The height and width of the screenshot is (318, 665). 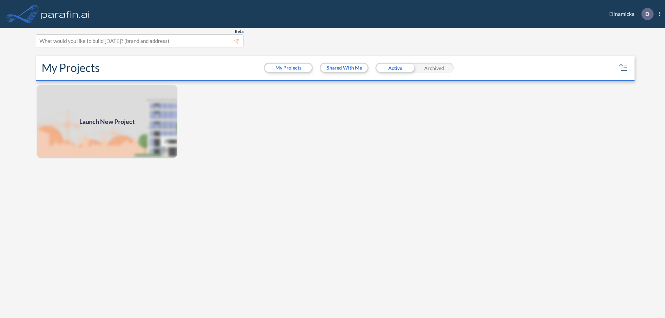 I want to click on p: D, so click(x=647, y=14).